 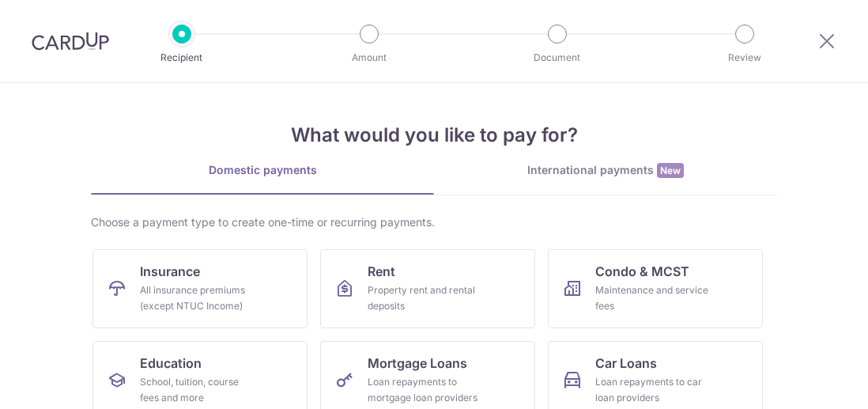 What do you see at coordinates (200, 289) in the screenshot?
I see `a: InsuranceAll insurance premiums (except NTUC Income)` at bounding box center [200, 289].